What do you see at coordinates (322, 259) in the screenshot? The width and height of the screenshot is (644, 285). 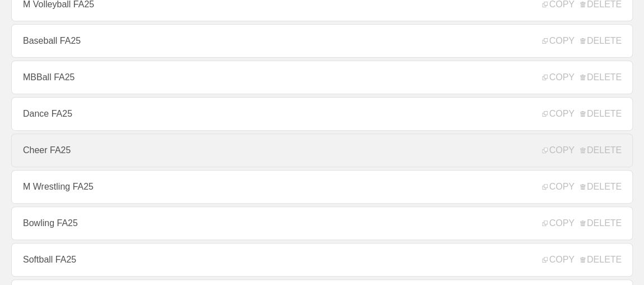 I see `a: Softball FA25` at bounding box center [322, 259].